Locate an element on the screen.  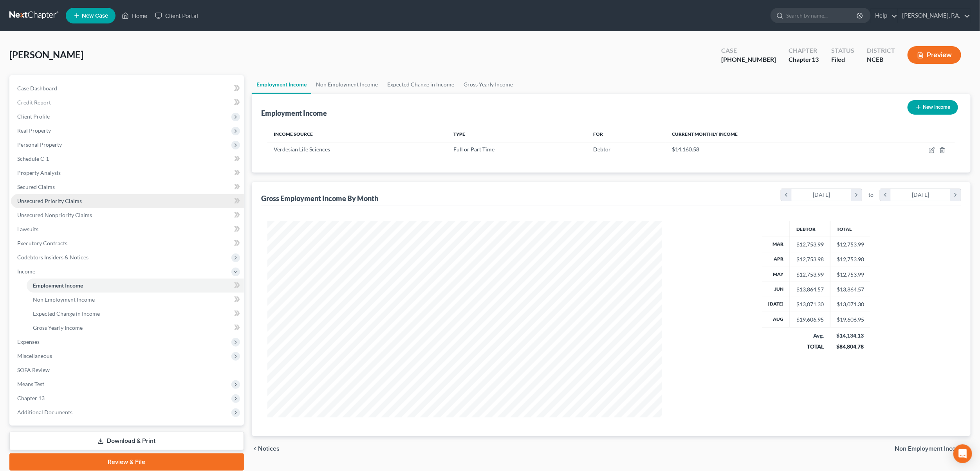
th: May is located at coordinates (776, 274).